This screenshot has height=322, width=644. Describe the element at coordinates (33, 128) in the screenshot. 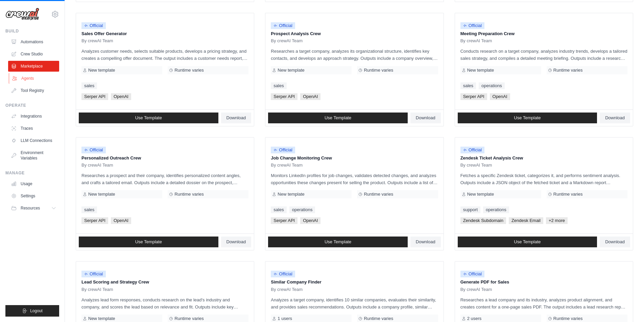

I see `a: Traces` at that location.